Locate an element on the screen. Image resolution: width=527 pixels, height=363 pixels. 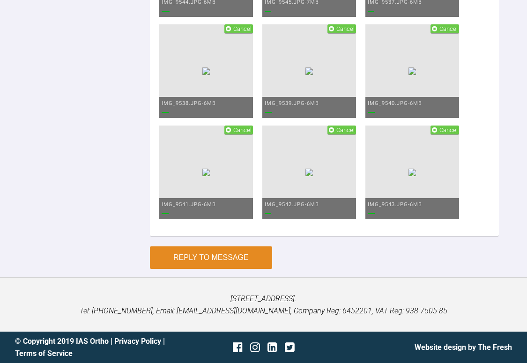
img: aa916652-5a44-4d6c-95c4-f7cbd6a027d6 is located at coordinates (206, 71).